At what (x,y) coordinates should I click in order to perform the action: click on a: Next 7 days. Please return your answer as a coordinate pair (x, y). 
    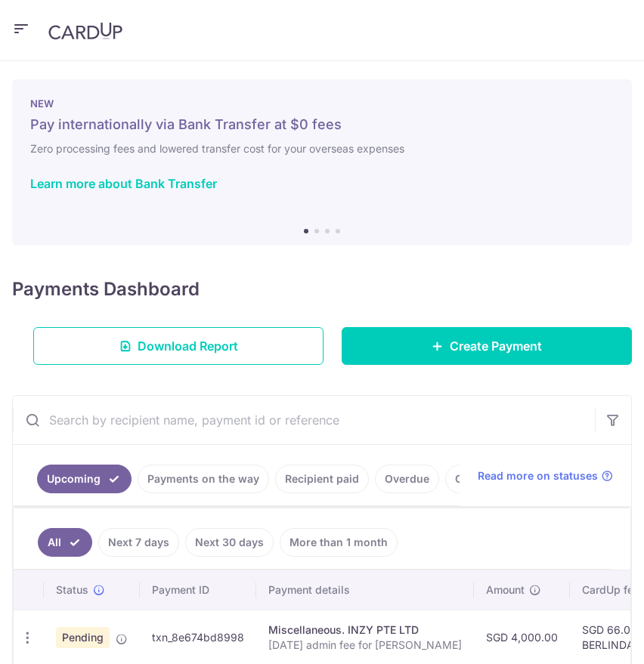
    Looking at the image, I should click on (138, 542).